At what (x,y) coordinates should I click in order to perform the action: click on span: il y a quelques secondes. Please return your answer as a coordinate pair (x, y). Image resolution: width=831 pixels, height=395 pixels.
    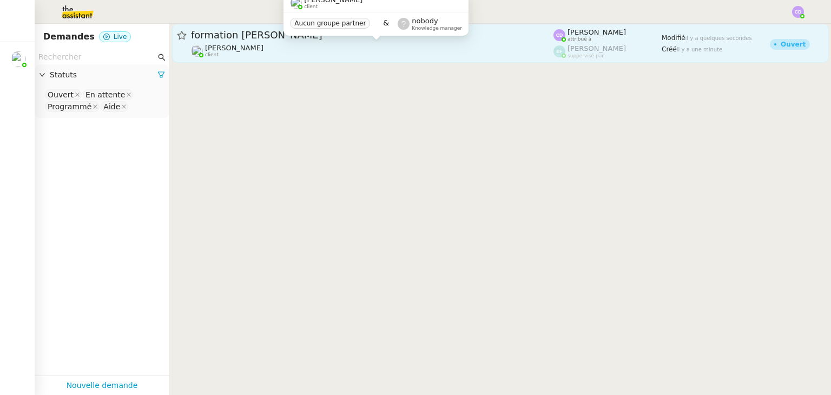
    Looking at the image, I should click on (718, 38).